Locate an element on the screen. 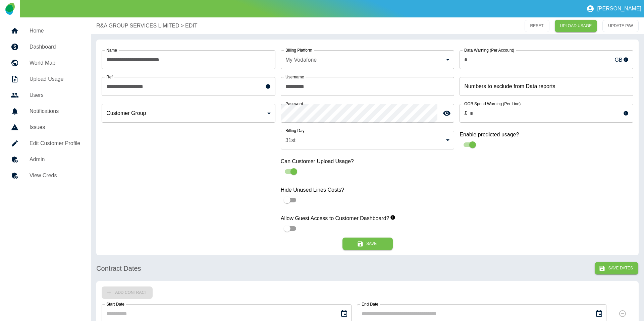 The height and width of the screenshot is (321, 644). a: Issues is located at coordinates (45, 127).